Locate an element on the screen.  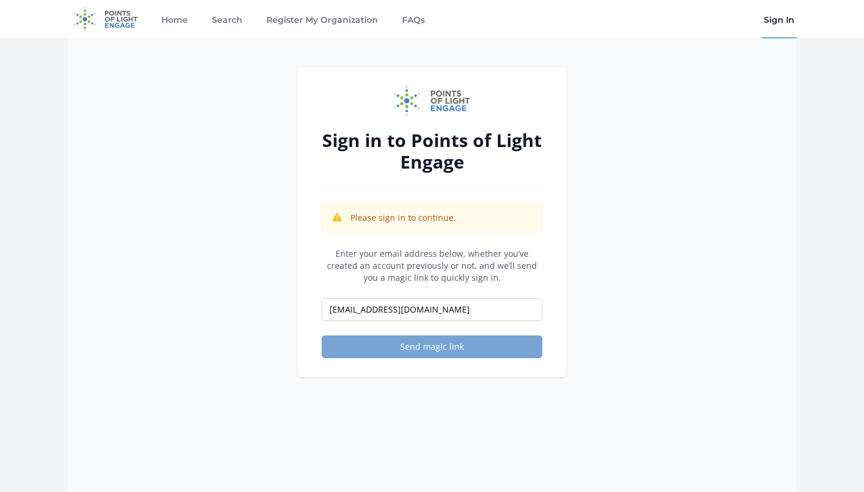
h2: Sign in to Points of Light Engage is located at coordinates (432, 151).